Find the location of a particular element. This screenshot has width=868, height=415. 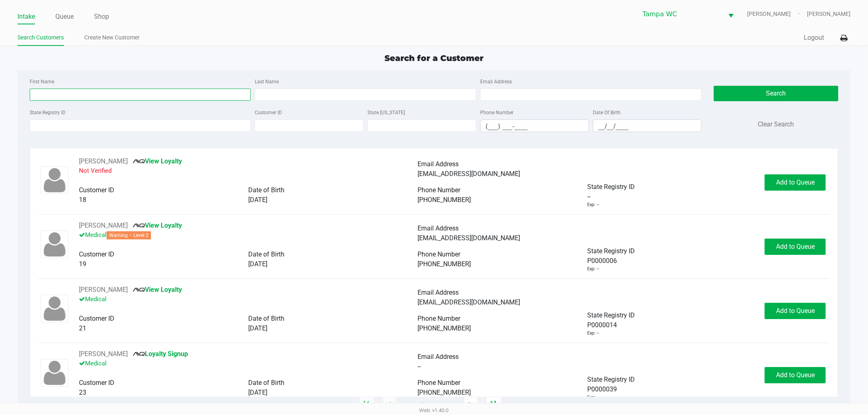

label: State Registry ID is located at coordinates (48, 112).